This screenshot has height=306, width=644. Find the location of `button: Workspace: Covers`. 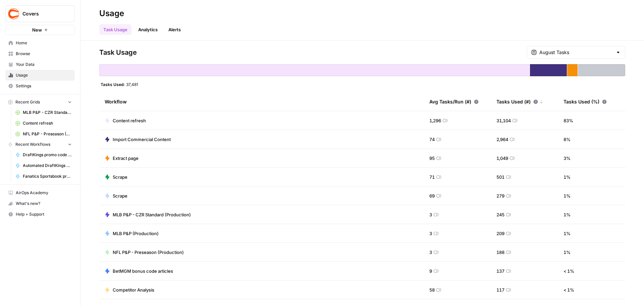

button: Workspace: Covers is located at coordinates (40, 14).